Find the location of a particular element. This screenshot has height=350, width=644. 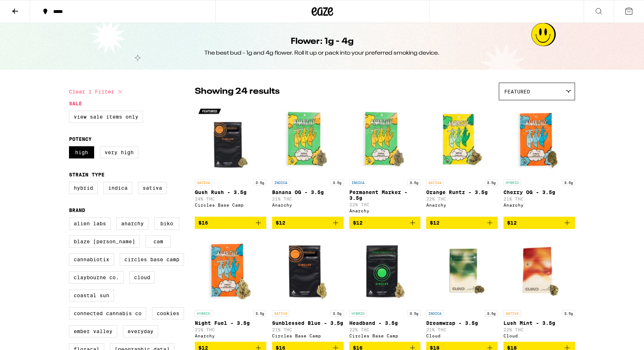

p: Gush Rush - 3.5g is located at coordinates (230, 192).